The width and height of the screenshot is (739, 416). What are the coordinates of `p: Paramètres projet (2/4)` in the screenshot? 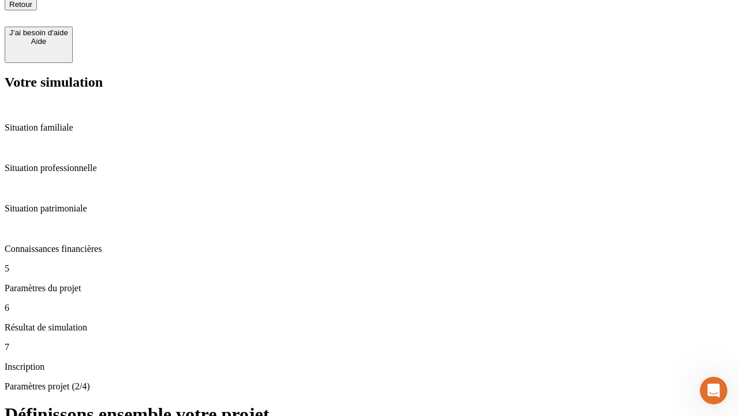 It's located at (370, 386).